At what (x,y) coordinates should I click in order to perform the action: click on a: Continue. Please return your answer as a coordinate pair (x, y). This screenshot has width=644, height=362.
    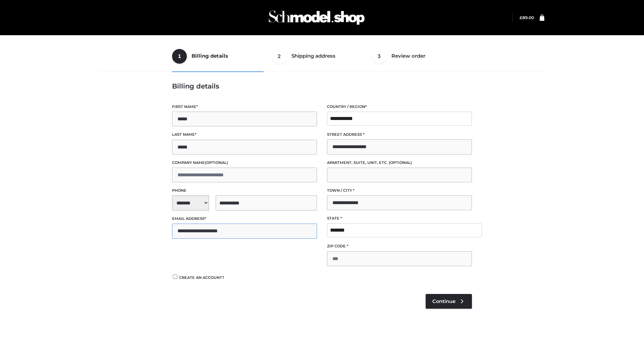
    Looking at the image, I should click on (449, 301).